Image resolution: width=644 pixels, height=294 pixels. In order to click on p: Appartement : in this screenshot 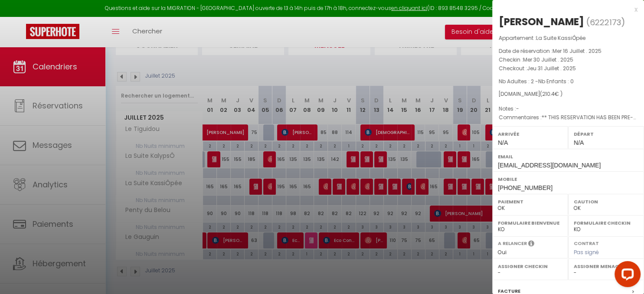, I will do `click(568, 38)`.